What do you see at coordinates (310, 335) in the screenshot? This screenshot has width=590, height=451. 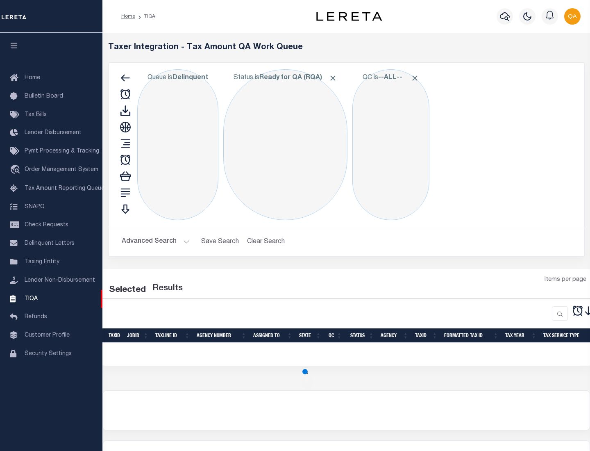 I see `th: State` at bounding box center [310, 335].